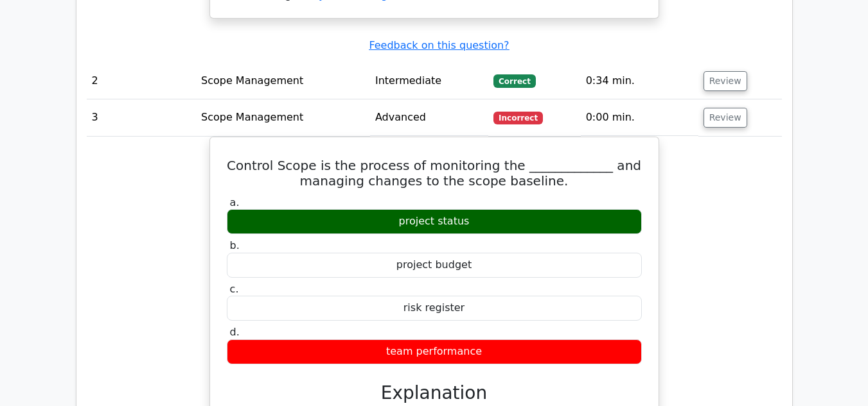 The height and width of the screenshot is (406, 868). What do you see at coordinates (234, 246) in the screenshot?
I see `span: b.` at bounding box center [234, 246].